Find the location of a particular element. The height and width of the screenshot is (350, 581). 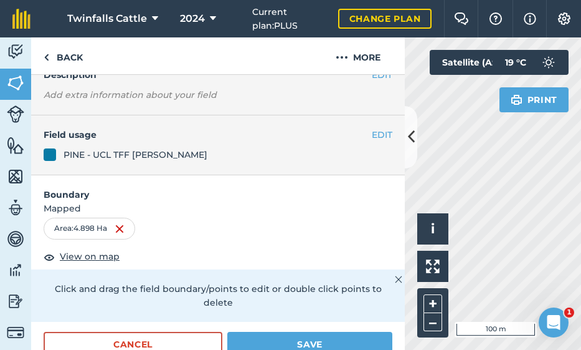

img: Two speech bubbles overlapping with the left bubble in the forefront is located at coordinates (462, 19).